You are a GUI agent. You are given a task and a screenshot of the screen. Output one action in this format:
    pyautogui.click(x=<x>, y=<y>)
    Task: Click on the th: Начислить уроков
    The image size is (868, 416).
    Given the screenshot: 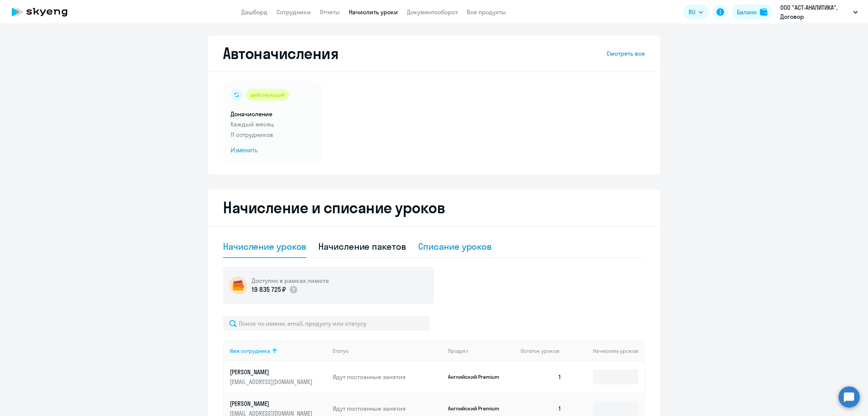 What is the action you would take?
    pyautogui.click(x=606, y=351)
    